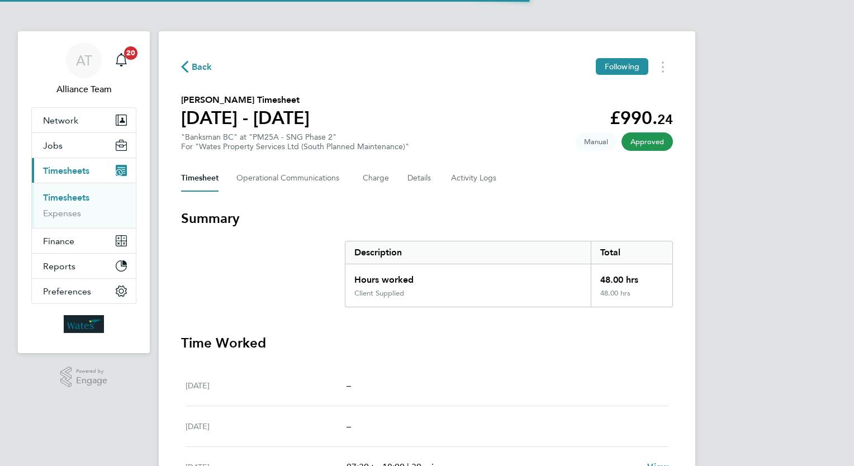 The height and width of the screenshot is (466, 854). I want to click on span: Alliance Team, so click(84, 89).